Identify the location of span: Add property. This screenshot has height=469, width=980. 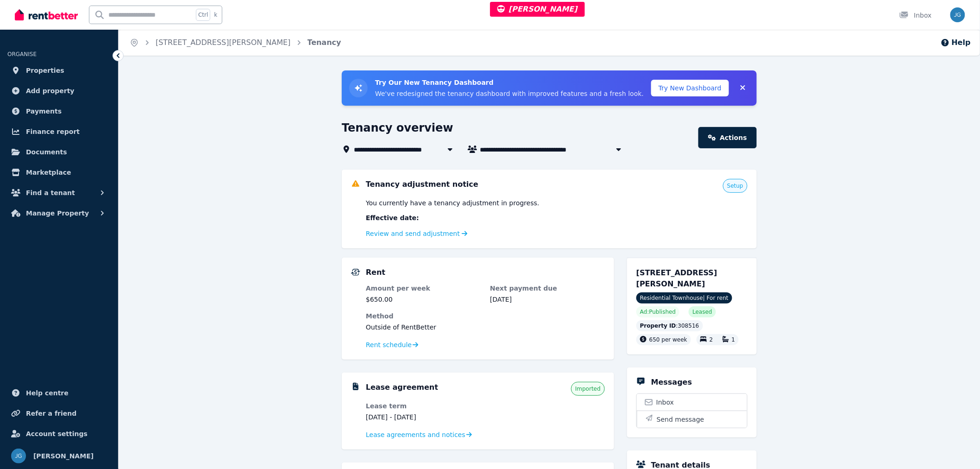
(50, 91).